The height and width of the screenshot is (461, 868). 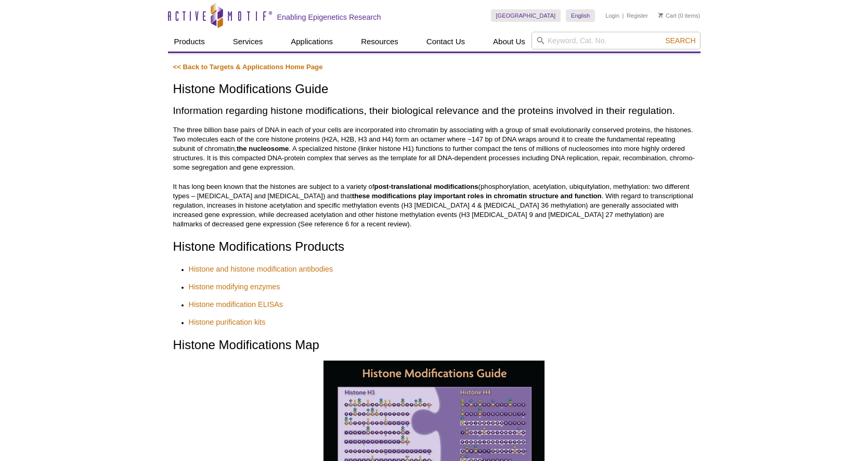 I want to click on h2: Information regarding histone modifications, their biological relevance and the proteins involved..., so click(x=434, y=110).